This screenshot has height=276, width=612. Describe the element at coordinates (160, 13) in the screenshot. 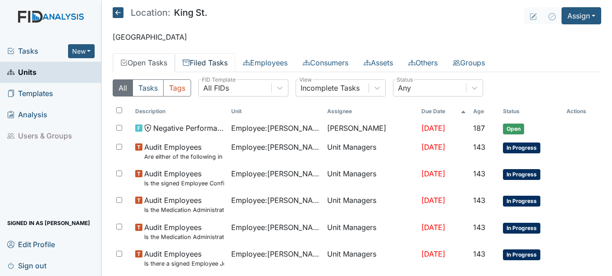

I see `h5: King St.` at that location.